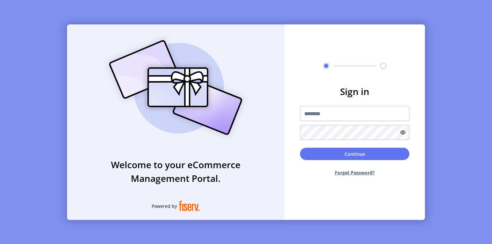  What do you see at coordinates (176, 172) in the screenshot?
I see `h3: Welcome to your eCommerce Management Portal.` at bounding box center [176, 172].